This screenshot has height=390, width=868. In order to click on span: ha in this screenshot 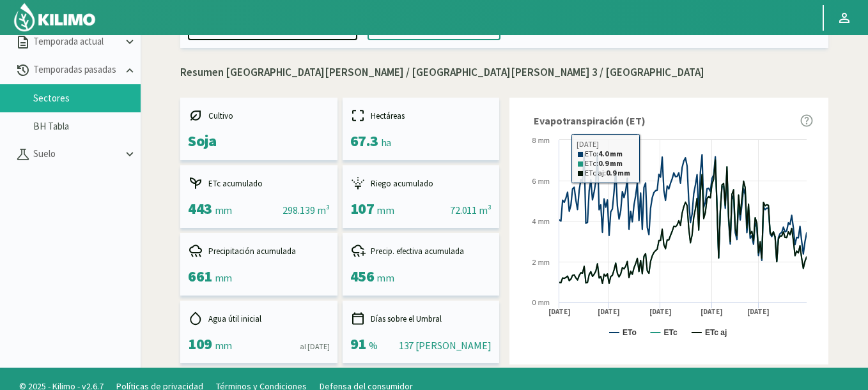, I will do `click(386, 142)`.